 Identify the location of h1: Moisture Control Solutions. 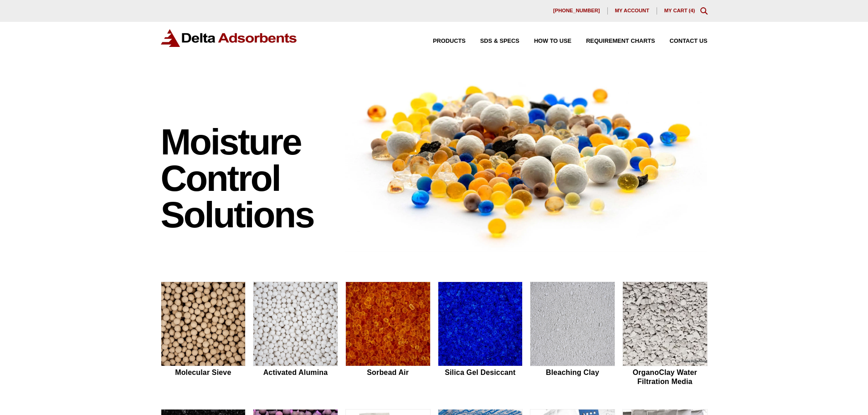
(249, 179).